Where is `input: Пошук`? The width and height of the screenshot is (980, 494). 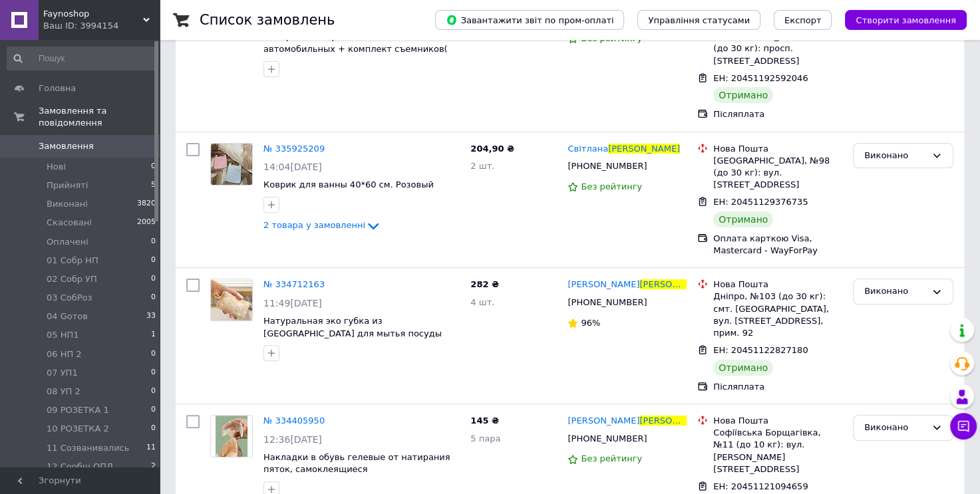 input: Пошук is located at coordinates (82, 58).